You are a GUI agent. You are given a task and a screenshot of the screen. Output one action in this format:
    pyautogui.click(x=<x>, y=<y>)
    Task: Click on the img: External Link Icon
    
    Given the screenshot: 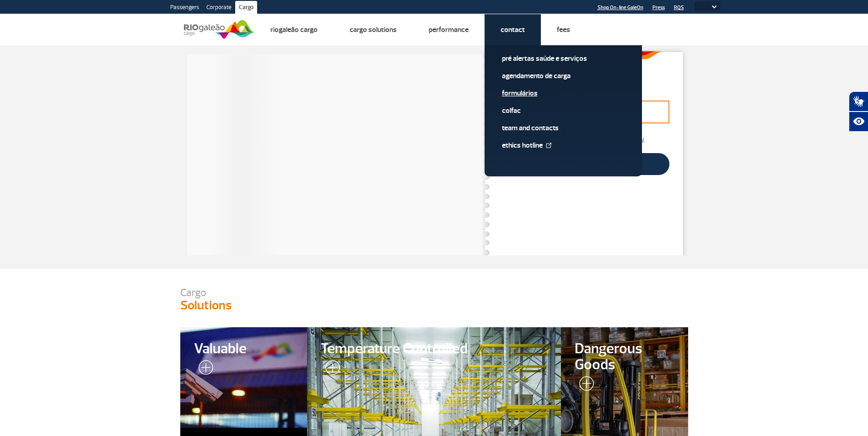 What is the action you would take?
    pyautogui.click(x=548, y=145)
    